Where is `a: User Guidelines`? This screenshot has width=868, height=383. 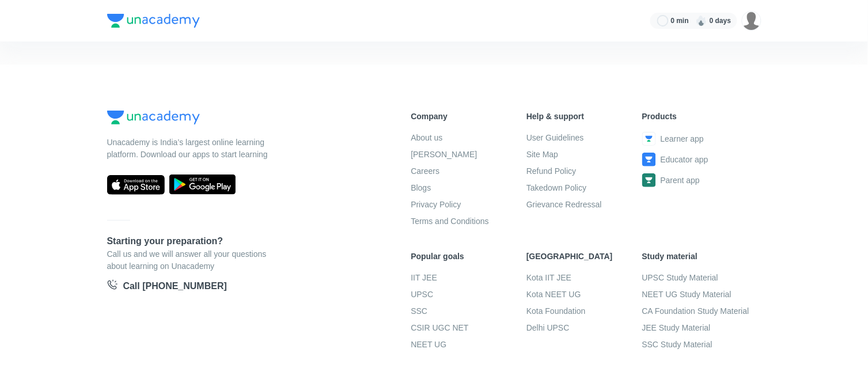
a: User Guidelines is located at coordinates (584, 137).